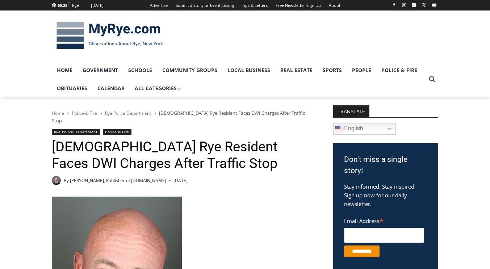  Describe the element at coordinates (110, 36) in the screenshot. I see `img: MyRye.com` at that location.